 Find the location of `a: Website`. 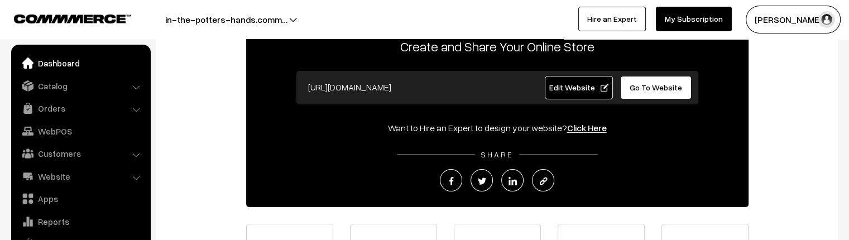

a: Website is located at coordinates (80, 176).